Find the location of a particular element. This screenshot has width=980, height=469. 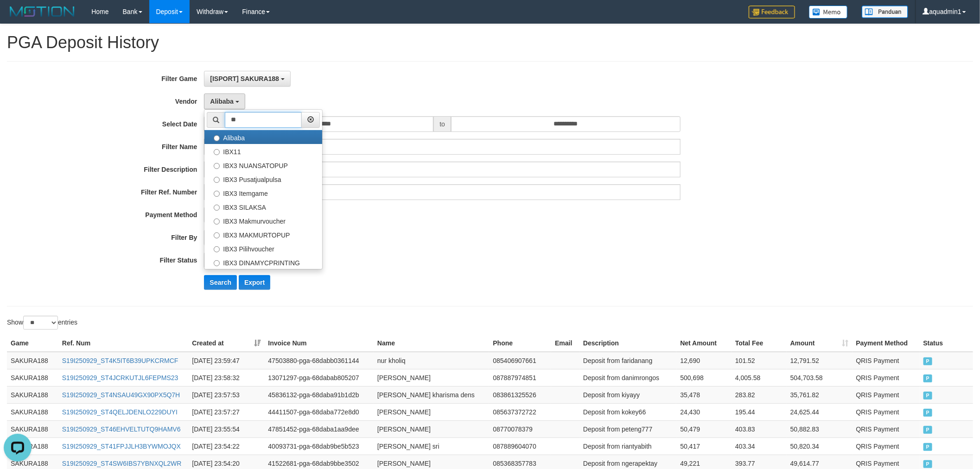

label: IBX11 is located at coordinates (263, 151).